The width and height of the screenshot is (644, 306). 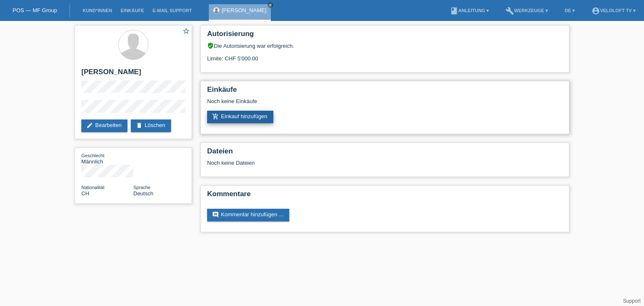 What do you see at coordinates (510, 11) in the screenshot?
I see `i: build` at bounding box center [510, 11].